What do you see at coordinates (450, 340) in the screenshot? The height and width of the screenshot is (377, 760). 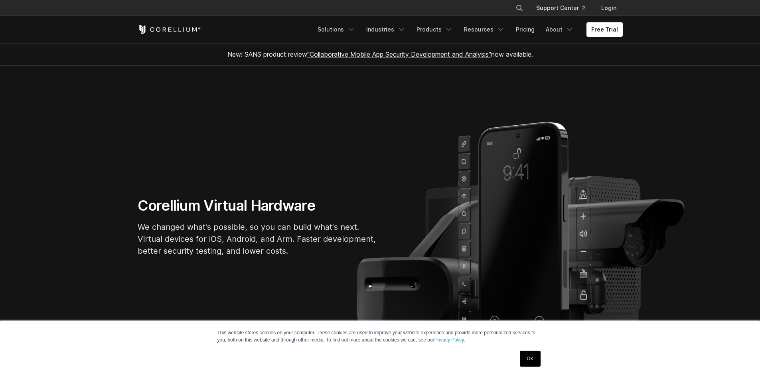 I see `a: Privacy Policy.` at bounding box center [450, 340].